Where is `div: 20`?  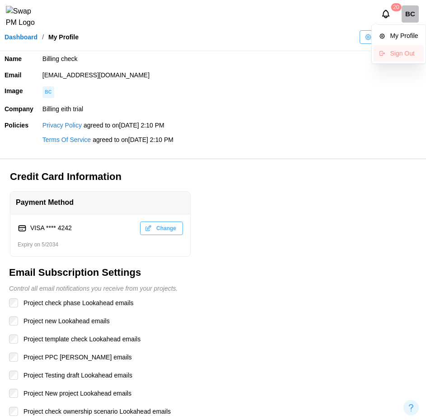 div: 20 is located at coordinates (396, 7).